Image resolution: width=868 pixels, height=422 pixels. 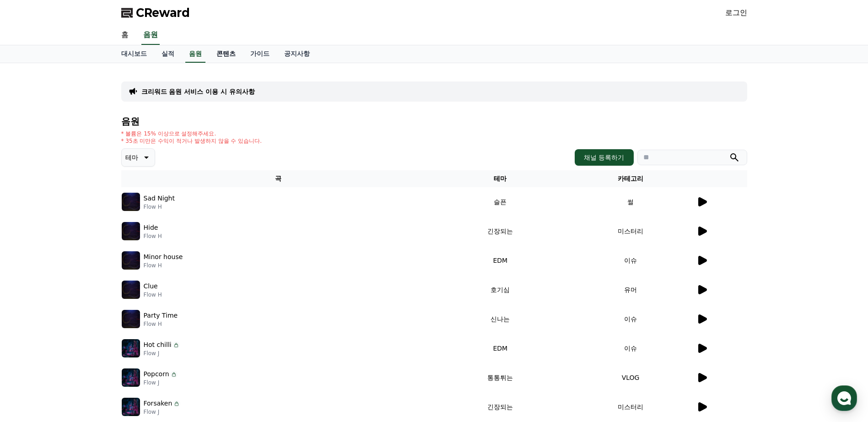 I want to click on td: VLOG, so click(x=630, y=378).